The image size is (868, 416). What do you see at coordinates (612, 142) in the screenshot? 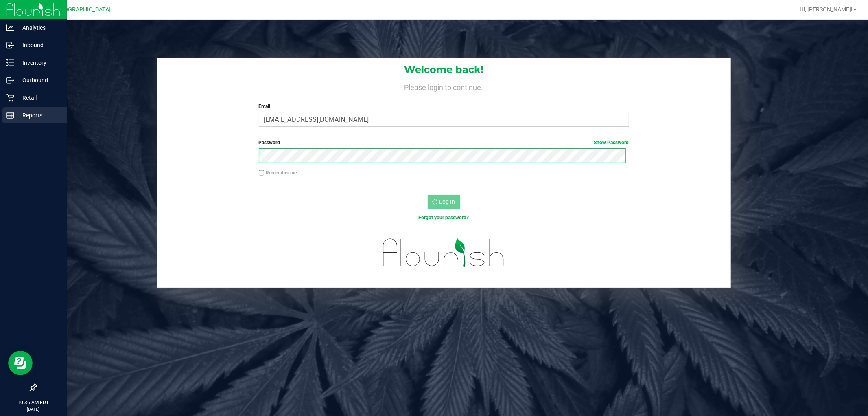
I see `a: Show Password` at bounding box center [612, 142].